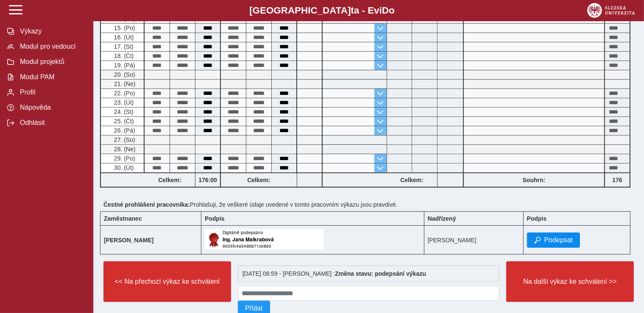 The width and height of the screenshot is (644, 313). I want to click on span: 14. (Ne), so click(124, 19).